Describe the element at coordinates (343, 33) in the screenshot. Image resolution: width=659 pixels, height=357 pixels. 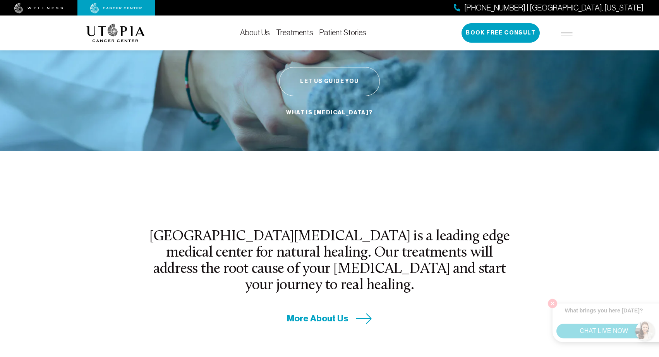
I see `a: Patient Stories` at that location.